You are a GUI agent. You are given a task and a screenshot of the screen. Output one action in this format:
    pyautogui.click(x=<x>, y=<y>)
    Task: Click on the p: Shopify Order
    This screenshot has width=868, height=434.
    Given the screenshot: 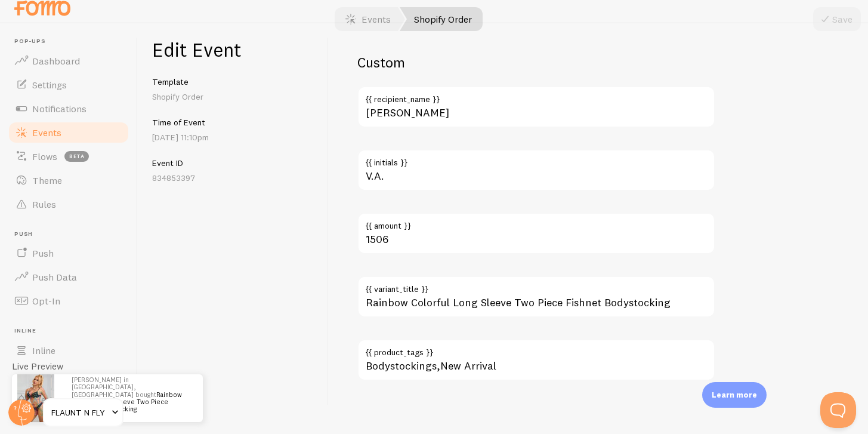 What is the action you would take?
    pyautogui.click(x=232, y=96)
    